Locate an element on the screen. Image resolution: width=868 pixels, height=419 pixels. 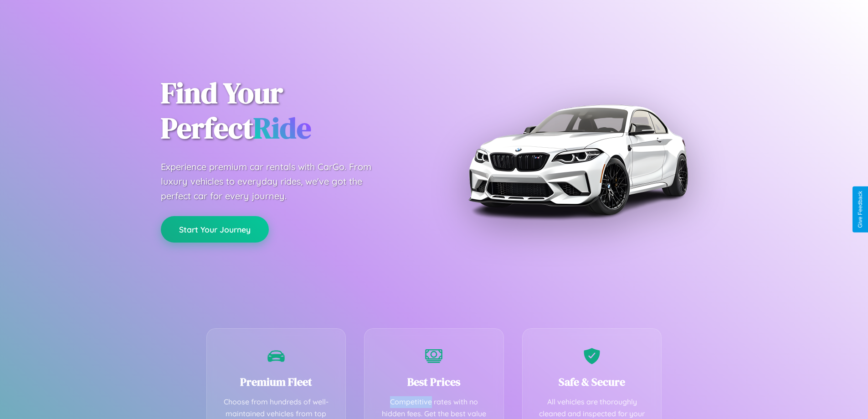
h3: Best Prices is located at coordinates (434, 382).